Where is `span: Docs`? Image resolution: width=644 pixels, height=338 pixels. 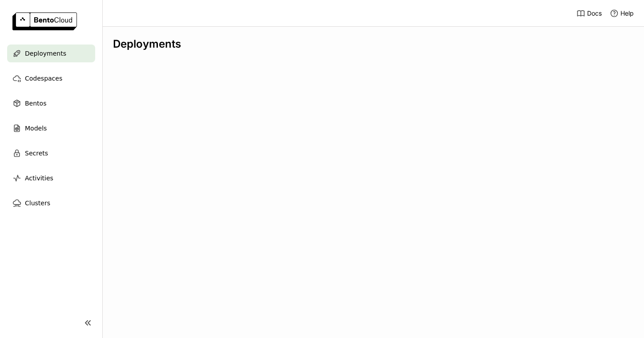
span: Docs is located at coordinates (594, 14).